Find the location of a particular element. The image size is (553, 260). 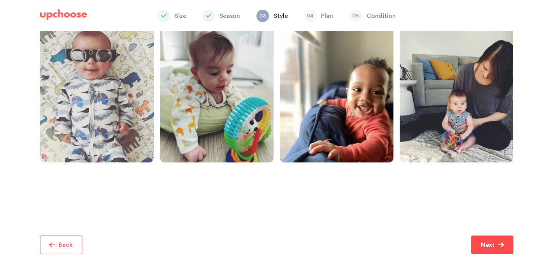

p: Plan is located at coordinates (327, 16).